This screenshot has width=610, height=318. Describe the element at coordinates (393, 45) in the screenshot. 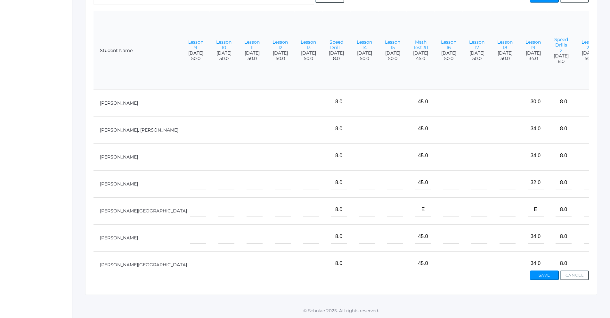

I see `a: Lesson 15` at that location.